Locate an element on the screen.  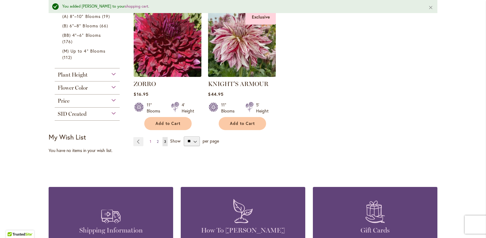
a: shopping cart is located at coordinates (136, 6).